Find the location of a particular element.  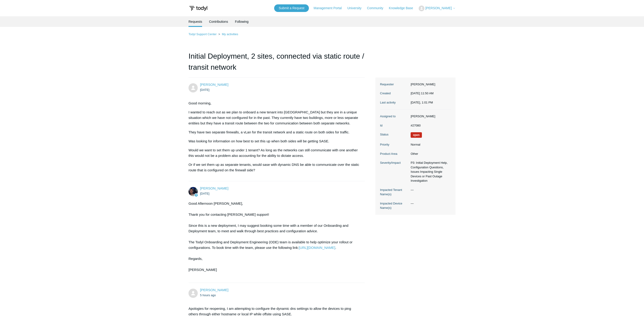

p: Was looking for information on how best to set this up when both sides will be getting SASE. is located at coordinates (274, 141).